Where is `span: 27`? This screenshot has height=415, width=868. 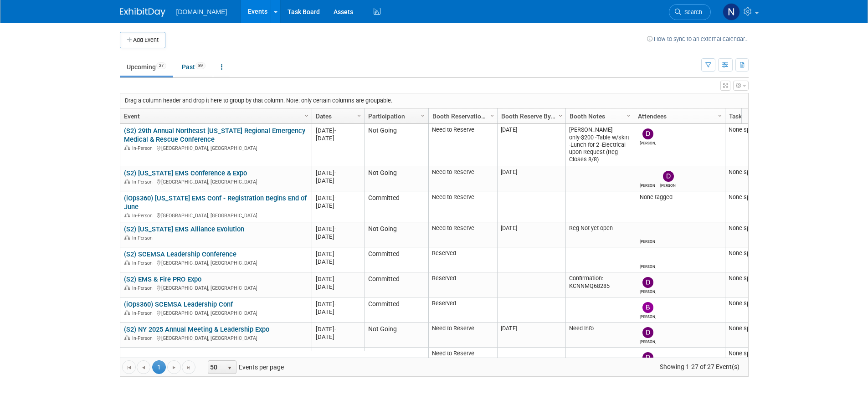
span: 27 is located at coordinates (161, 66).